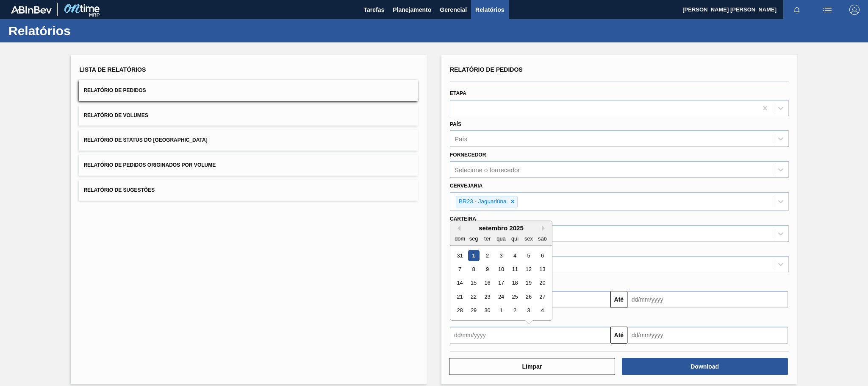 This screenshot has width=868, height=386. Describe the element at coordinates (473, 296) in the screenshot. I see `div: Choose segunda-feira, 22 de setembro de 2025` at that location.